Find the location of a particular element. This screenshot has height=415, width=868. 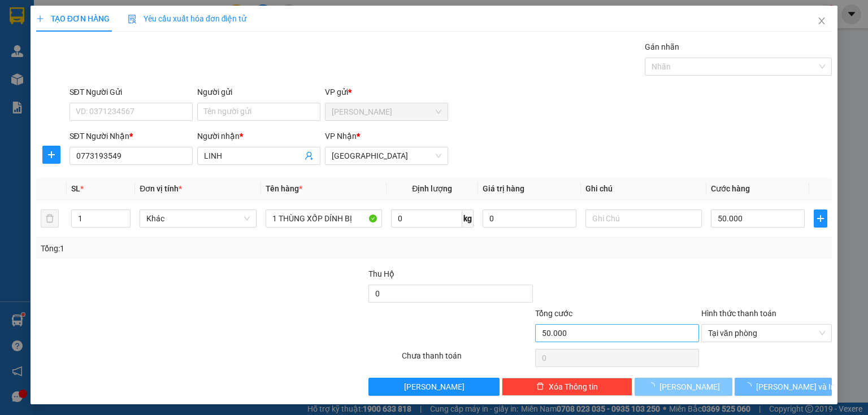

label: Hình thức thanh toán is located at coordinates (738, 314).